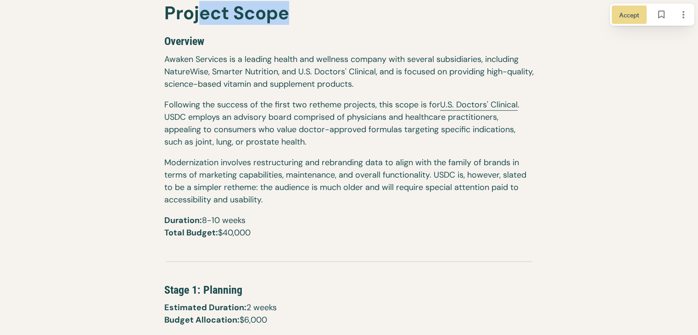  I want to click on span: Accept, so click(629, 15).